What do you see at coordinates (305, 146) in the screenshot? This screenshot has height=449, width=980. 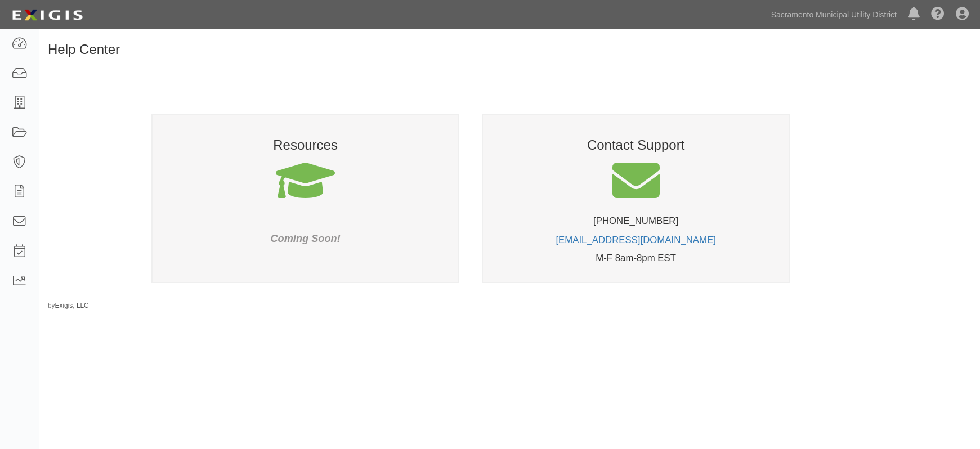 I see `h3: Resources` at bounding box center [305, 146].